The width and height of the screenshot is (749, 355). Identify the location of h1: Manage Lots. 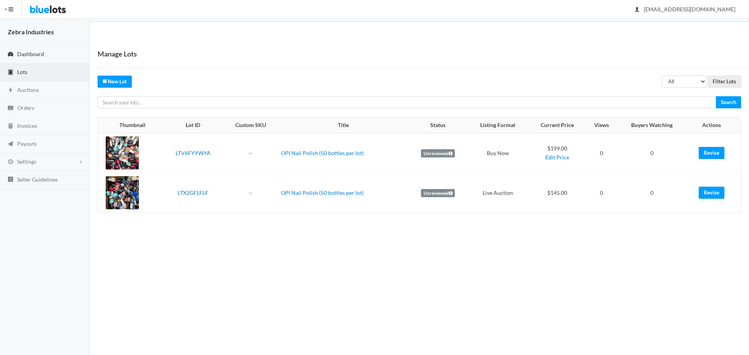
(117, 54).